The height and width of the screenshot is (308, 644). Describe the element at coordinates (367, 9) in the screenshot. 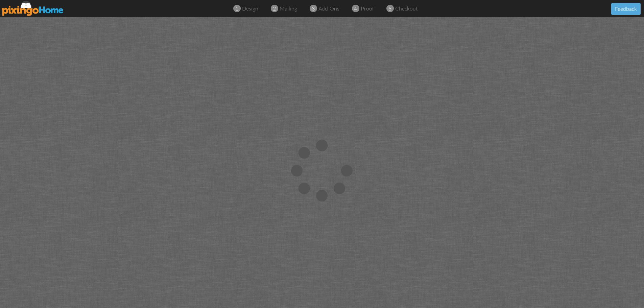

I see `span: proof` at that location.